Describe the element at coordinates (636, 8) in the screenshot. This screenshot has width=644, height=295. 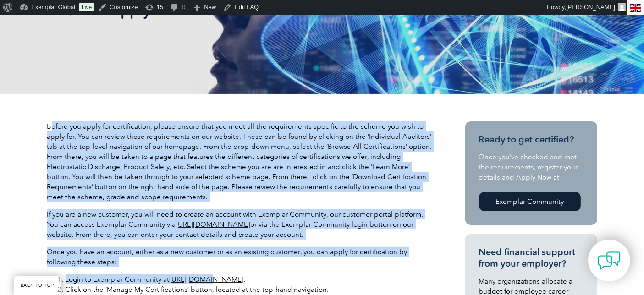
I see `img: en` at that location.